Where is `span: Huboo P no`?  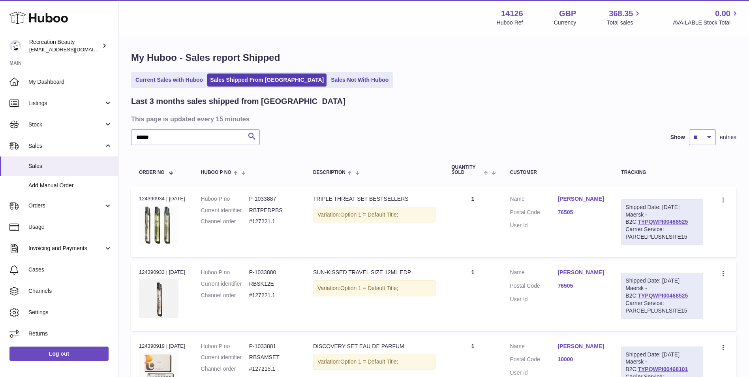
span: Huboo P no is located at coordinates (216, 172).